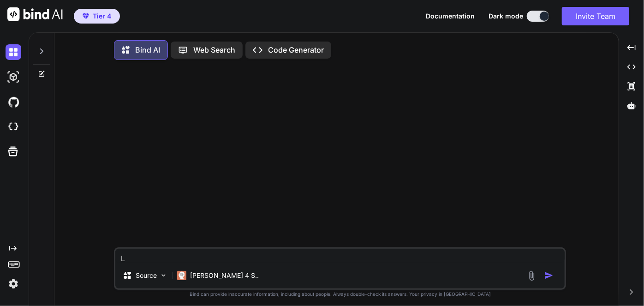 The width and height of the screenshot is (644, 306). What do you see at coordinates (596, 16) in the screenshot?
I see `button: Invite Team` at bounding box center [596, 16].